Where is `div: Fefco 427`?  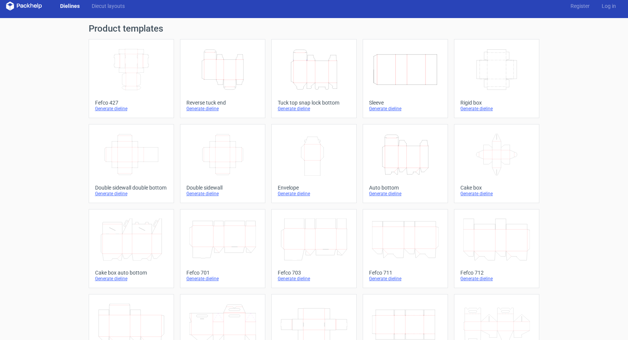
div: Fefco 427 is located at coordinates (131, 103).